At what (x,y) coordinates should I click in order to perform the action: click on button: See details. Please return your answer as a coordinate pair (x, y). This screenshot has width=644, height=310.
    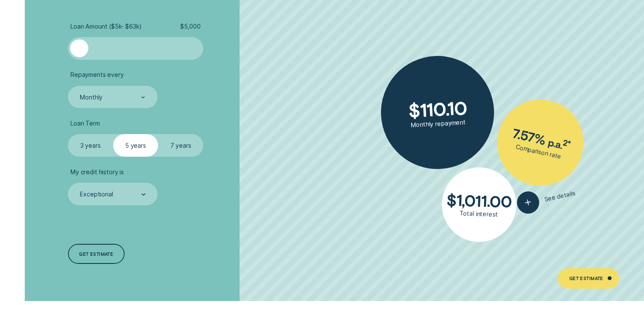
    Looking at the image, I should click on (545, 198).